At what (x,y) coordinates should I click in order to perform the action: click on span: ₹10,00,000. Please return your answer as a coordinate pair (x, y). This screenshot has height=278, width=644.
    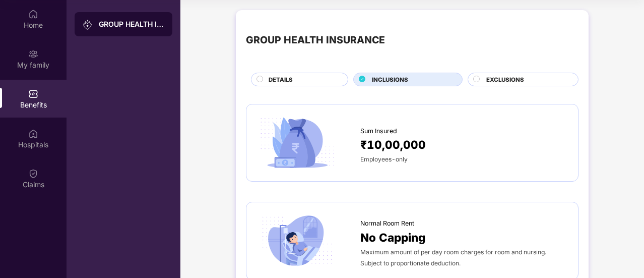
    Looking at the image, I should click on (393, 144).